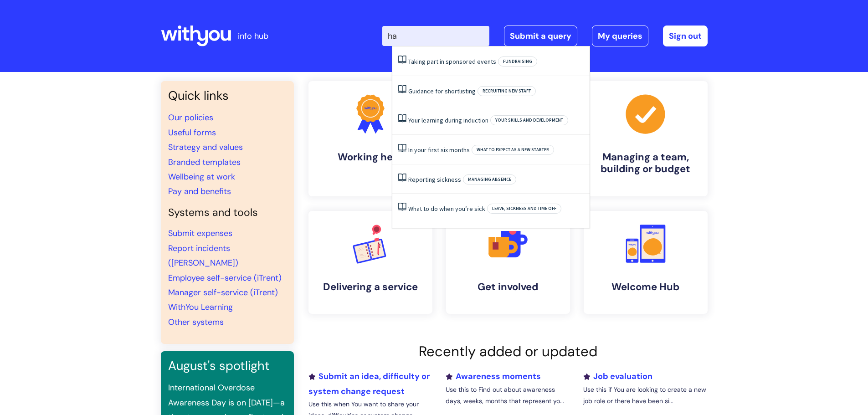  What do you see at coordinates (685, 36) in the screenshot?
I see `a: Sign out` at bounding box center [685, 36].